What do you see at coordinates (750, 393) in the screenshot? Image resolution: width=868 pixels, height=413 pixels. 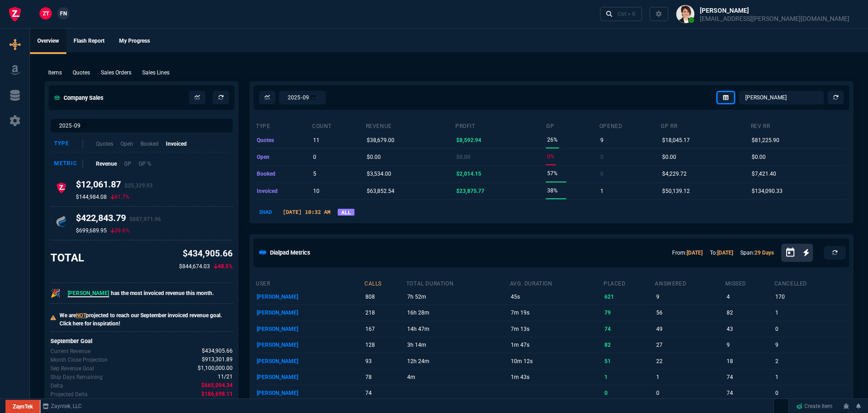 I see `p: 74` at bounding box center [750, 393].